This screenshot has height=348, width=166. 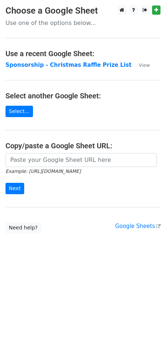 What do you see at coordinates (69, 65) in the screenshot?
I see `strong: Sponsorship - Christmas Raffle Prize List` at bounding box center [69, 65].